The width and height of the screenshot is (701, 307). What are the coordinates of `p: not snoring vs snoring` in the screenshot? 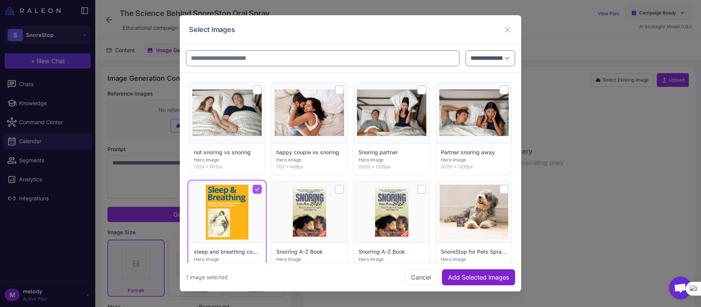 It's located at (227, 152).